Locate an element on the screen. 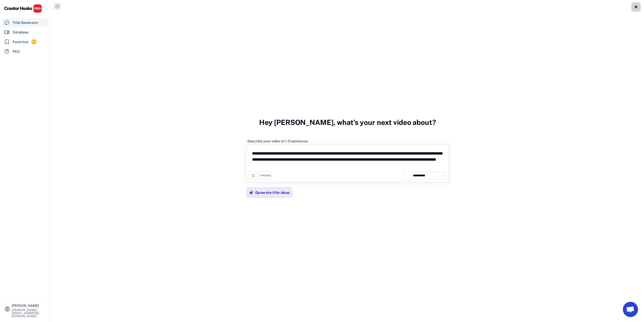 This screenshot has height=322, width=644. div: Generate title ideas is located at coordinates (273, 193).